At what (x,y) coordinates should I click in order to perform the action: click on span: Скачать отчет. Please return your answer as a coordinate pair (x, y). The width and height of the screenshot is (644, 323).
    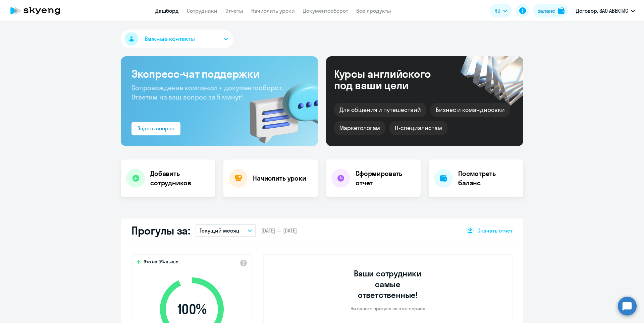
    Looking at the image, I should click on (495, 231).